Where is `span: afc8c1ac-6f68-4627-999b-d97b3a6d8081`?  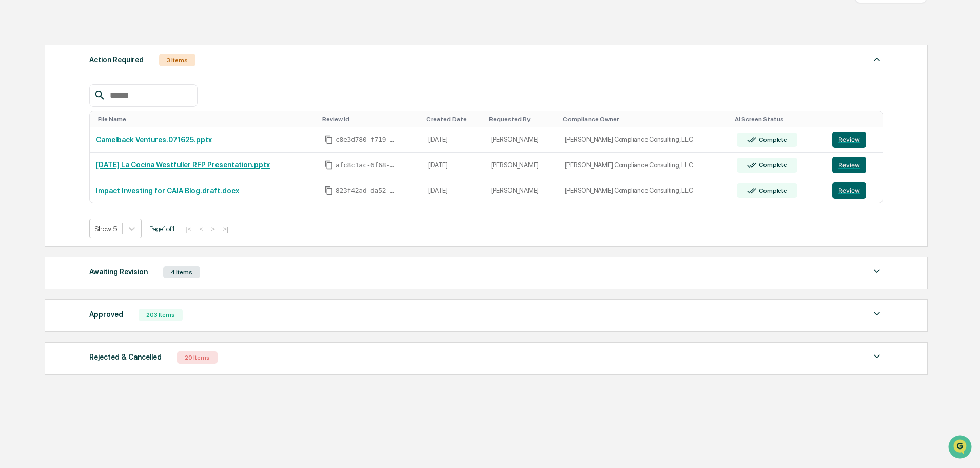 span: afc8c1ac-6f68-4627-999b-d97b3a6d8081 is located at coordinates (367, 165).